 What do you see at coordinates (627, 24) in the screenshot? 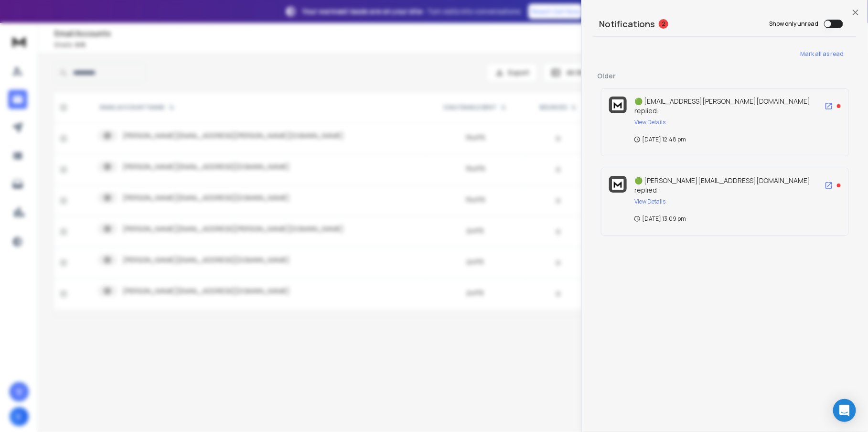
I see `h3: Notifications` at bounding box center [627, 24].